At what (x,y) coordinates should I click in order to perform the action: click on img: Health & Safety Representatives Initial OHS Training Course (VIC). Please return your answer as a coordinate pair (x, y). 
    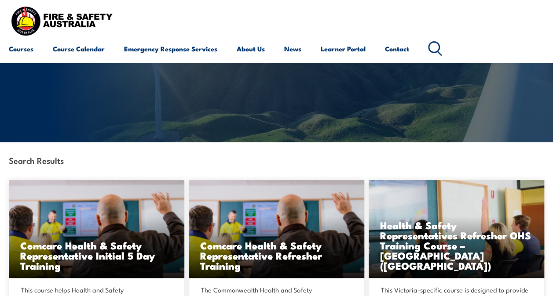
    Looking at the image, I should click on (456, 229).